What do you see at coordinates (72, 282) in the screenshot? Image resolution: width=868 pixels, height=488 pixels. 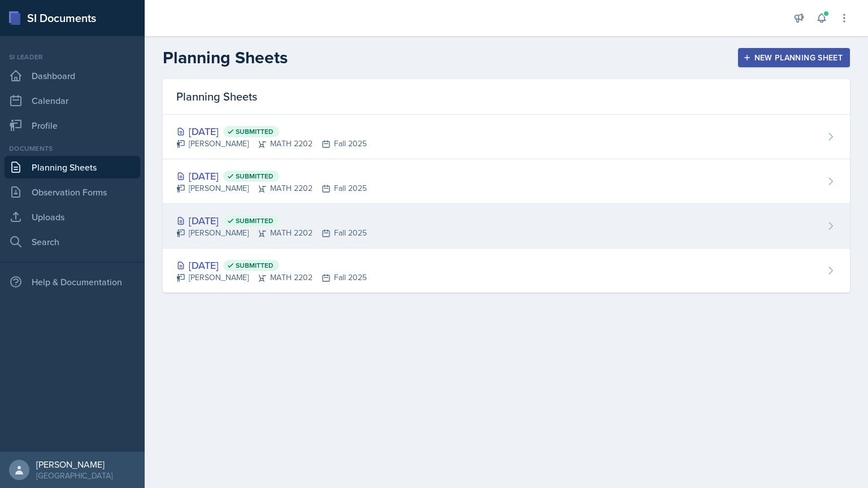 I see `div: Help & Documentation` at bounding box center [72, 282].